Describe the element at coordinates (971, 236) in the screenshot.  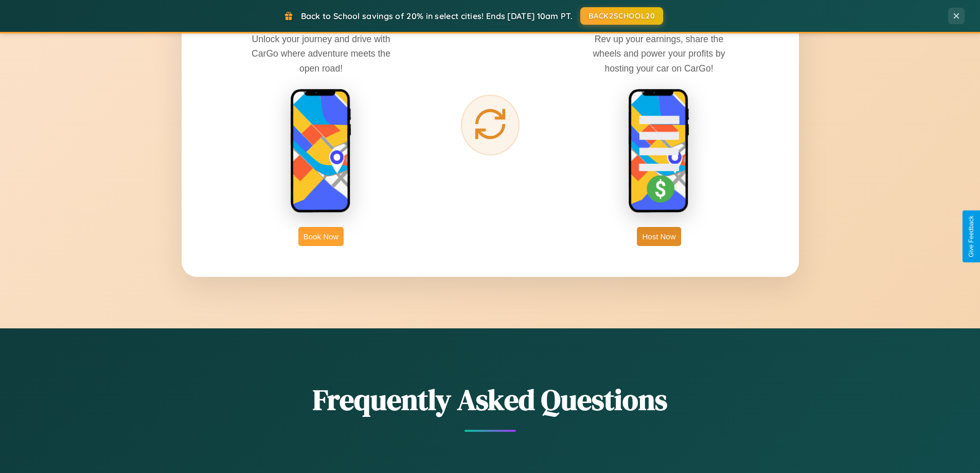
I see `div: Give Feedback` at that location.